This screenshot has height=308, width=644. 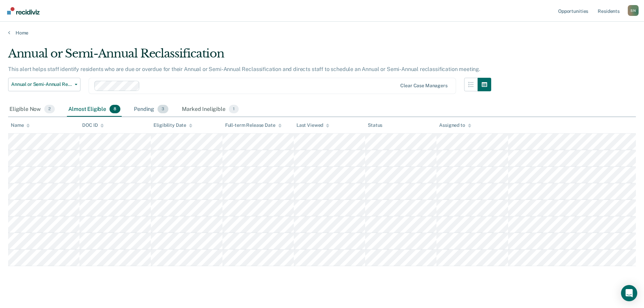 What do you see at coordinates (634, 10) in the screenshot?
I see `div: S N` at bounding box center [634, 10].